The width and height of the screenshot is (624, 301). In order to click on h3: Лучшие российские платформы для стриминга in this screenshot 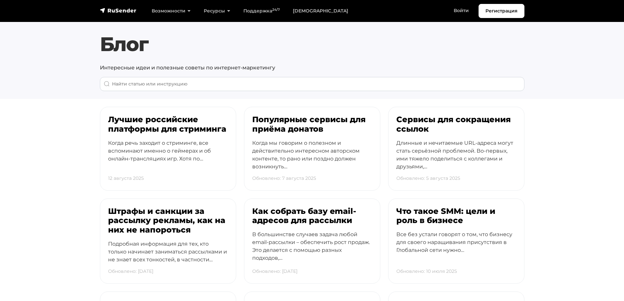, I will do `click(168, 124)`.